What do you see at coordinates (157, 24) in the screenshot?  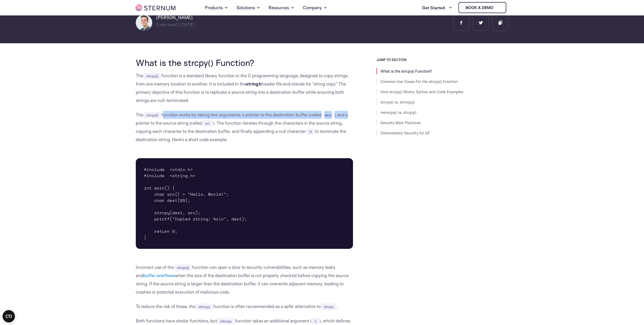 I see `span: 5` at bounding box center [157, 24].